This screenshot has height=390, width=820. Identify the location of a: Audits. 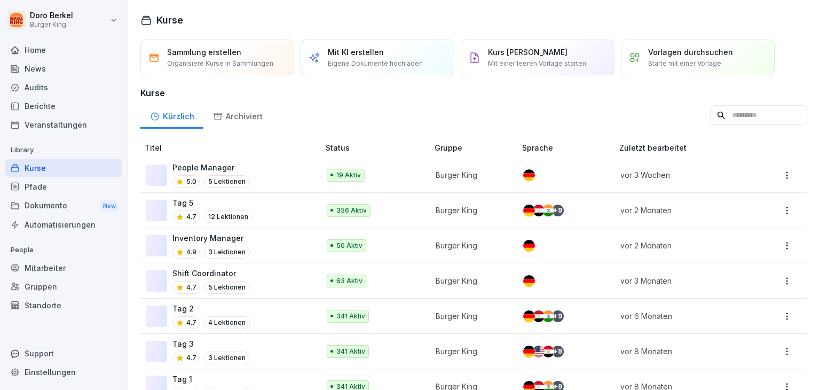
(64, 87).